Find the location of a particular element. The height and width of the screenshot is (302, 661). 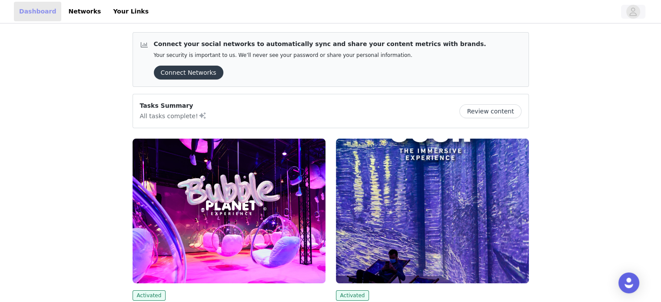

p: All tasks complete! is located at coordinates (174, 116).